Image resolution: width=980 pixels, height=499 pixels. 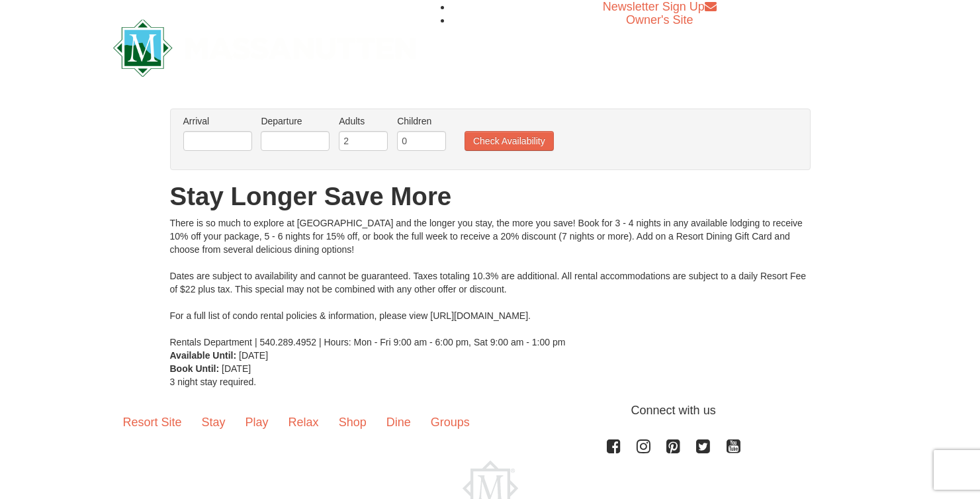 I want to click on p: Connect with us, so click(x=490, y=410).